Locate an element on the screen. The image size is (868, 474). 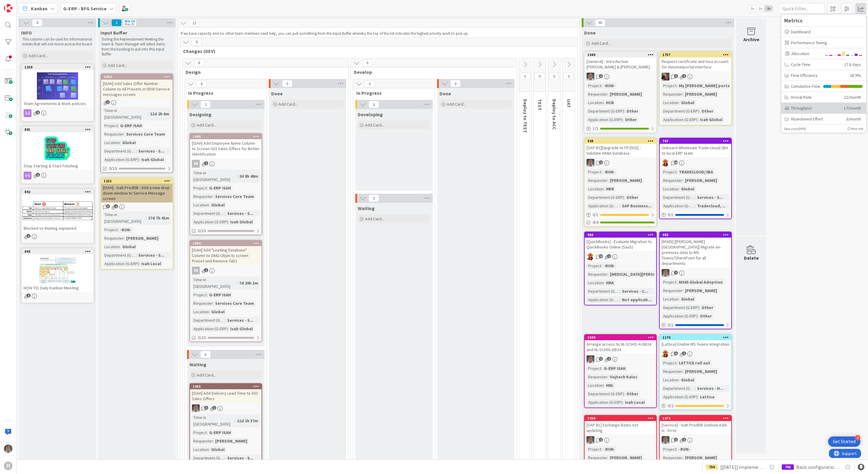
div: 3/month is located at coordinates (853, 119).